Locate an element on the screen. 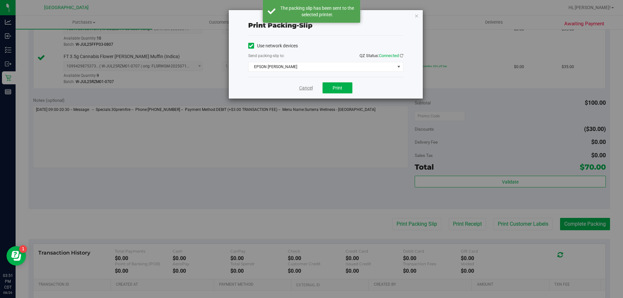 Image resolution: width=623 pixels, height=298 pixels. span: 1 is located at coordinates (4, 4).